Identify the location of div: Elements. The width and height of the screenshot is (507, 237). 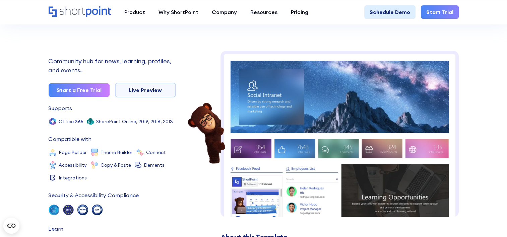
(154, 165).